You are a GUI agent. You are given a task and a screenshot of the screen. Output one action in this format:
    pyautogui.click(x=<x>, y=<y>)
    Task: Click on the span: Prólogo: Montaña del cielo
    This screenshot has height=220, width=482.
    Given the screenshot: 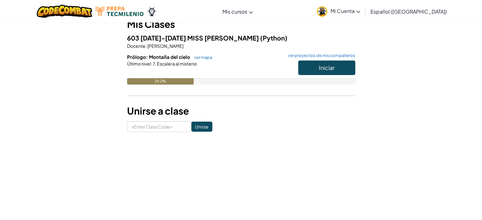 What is the action you would take?
    pyautogui.click(x=159, y=57)
    